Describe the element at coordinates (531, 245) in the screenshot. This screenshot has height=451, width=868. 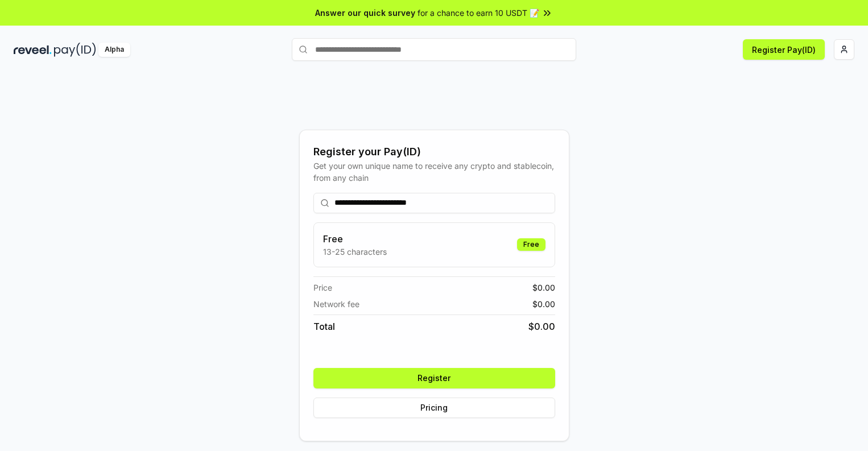
I see `div: Free` at that location.